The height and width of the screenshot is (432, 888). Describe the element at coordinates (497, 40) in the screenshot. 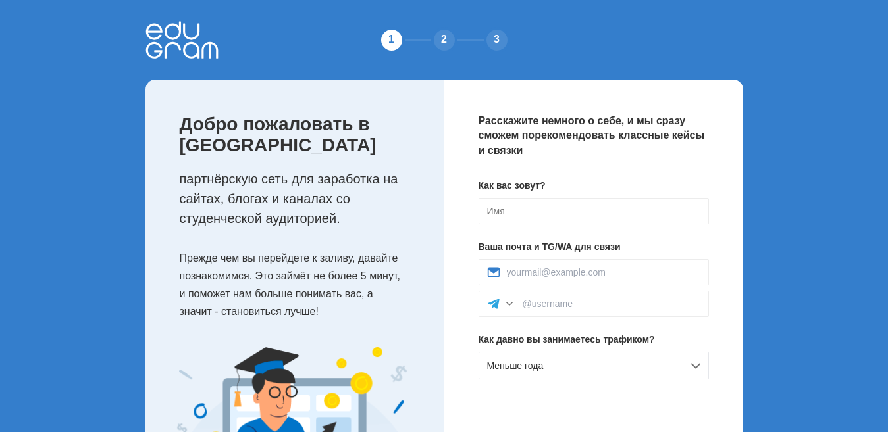

I see `div: 3` at that location.